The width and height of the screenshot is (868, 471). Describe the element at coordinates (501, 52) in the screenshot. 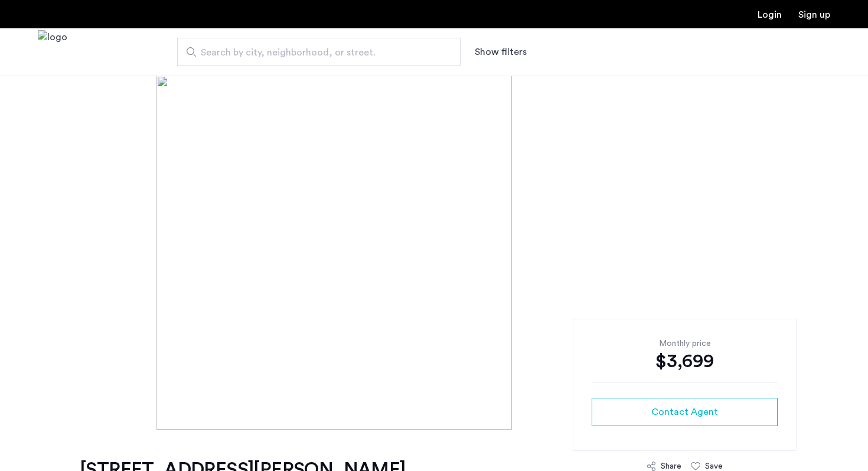

I see `button: Show or hide filters` at that location.